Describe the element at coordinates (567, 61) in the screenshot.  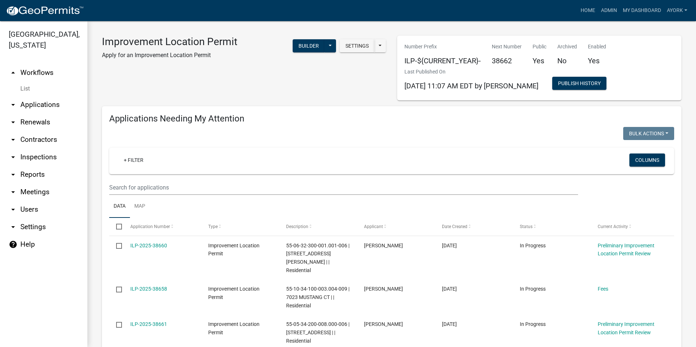
I see `h5: No` at that location.